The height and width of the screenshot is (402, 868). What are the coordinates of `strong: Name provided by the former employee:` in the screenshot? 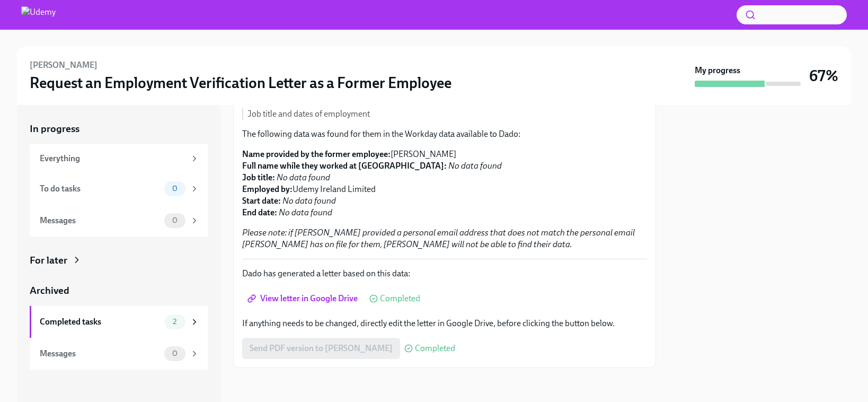 It's located at (316, 154).